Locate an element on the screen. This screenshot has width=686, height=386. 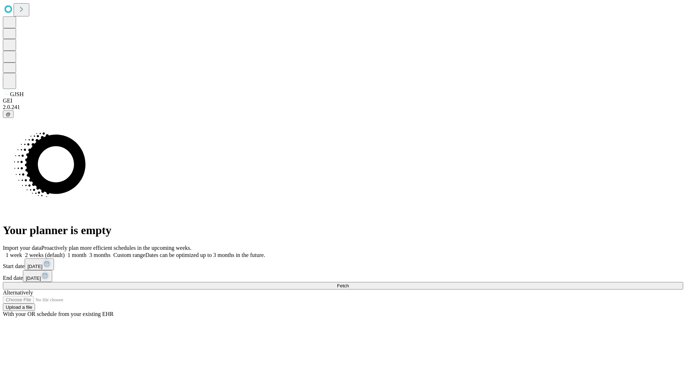
div: Start date is located at coordinates (343, 264).